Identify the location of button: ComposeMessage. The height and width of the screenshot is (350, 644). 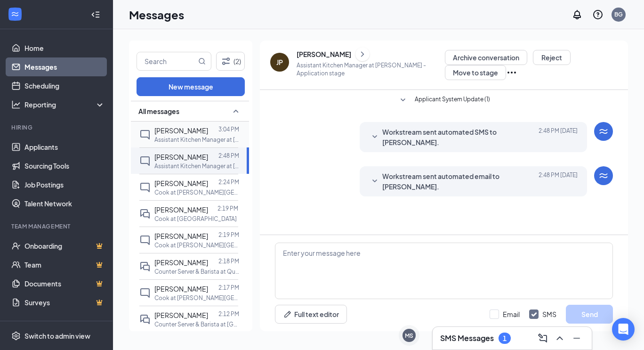
(543, 338).